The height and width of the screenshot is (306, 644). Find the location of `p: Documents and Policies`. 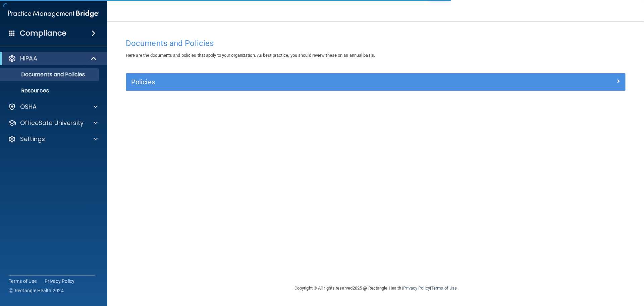

p: Documents and Policies is located at coordinates (50, 75).